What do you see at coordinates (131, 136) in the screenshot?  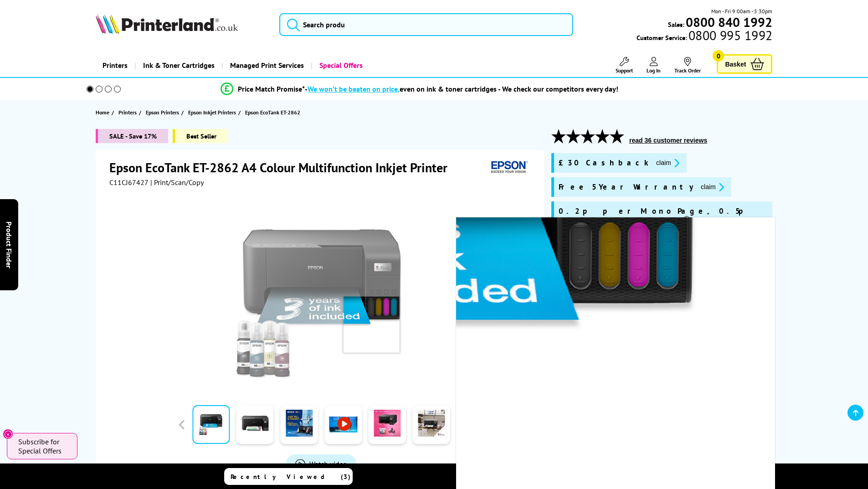 I see `span: SALE - Save 17%` at bounding box center [131, 136].